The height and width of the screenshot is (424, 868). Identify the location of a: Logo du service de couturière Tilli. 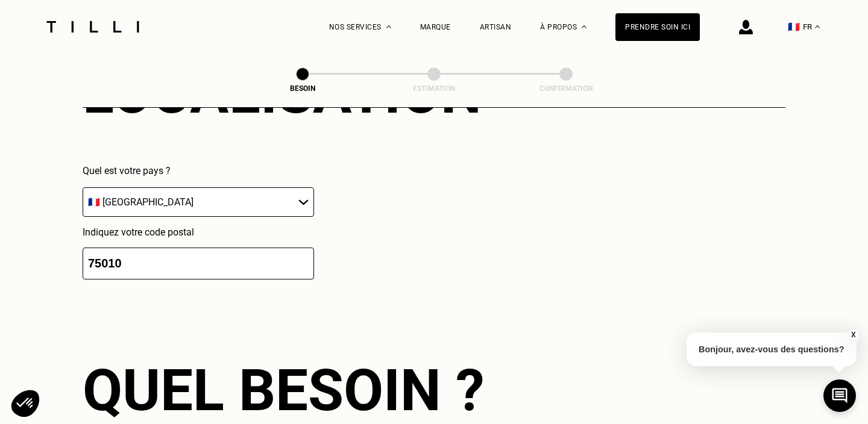
(93, 26).